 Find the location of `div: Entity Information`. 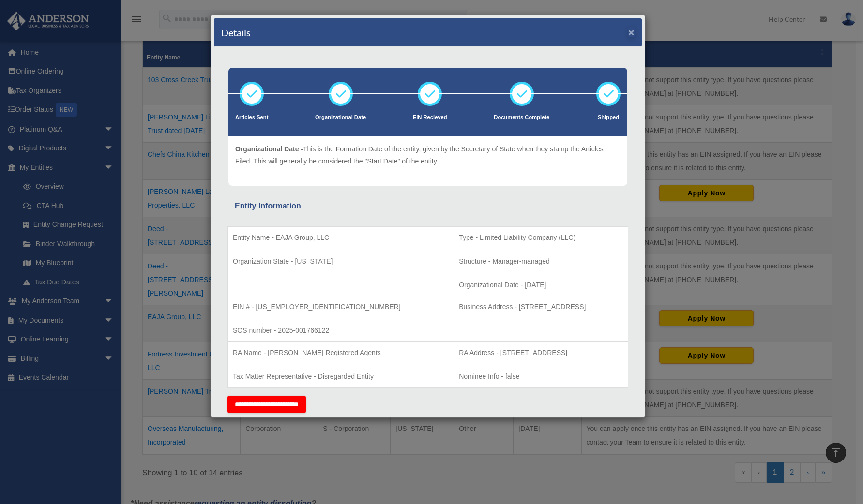

div: Entity Information is located at coordinates (428, 206).